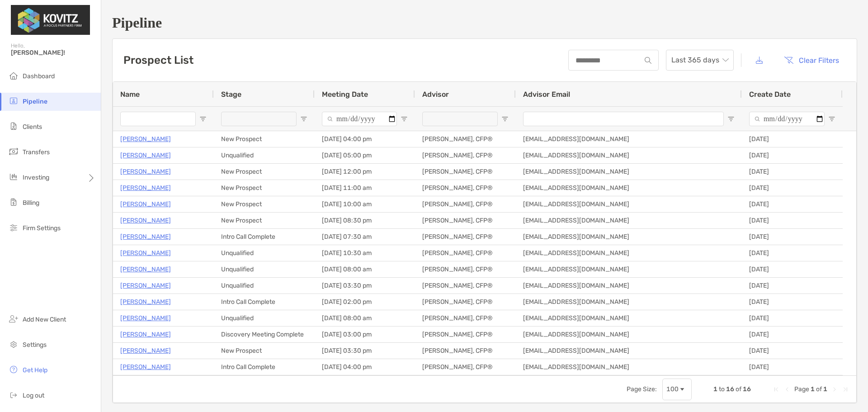 The height and width of the screenshot is (412, 868). What do you see at coordinates (13, 126) in the screenshot?
I see `img: clients icon` at bounding box center [13, 126].